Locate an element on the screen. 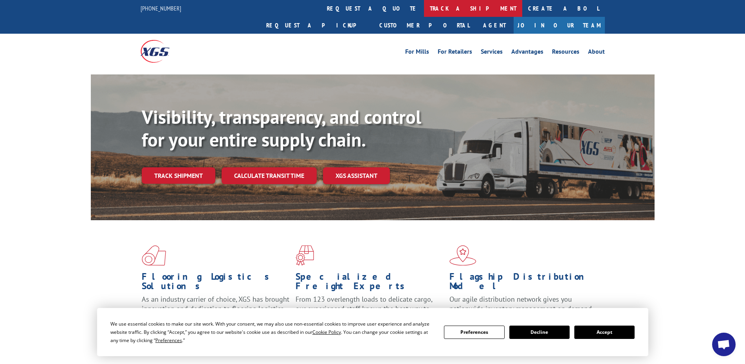 This screenshot has height=364, width=745. a: XGS ASSISTANT is located at coordinates (356, 175).